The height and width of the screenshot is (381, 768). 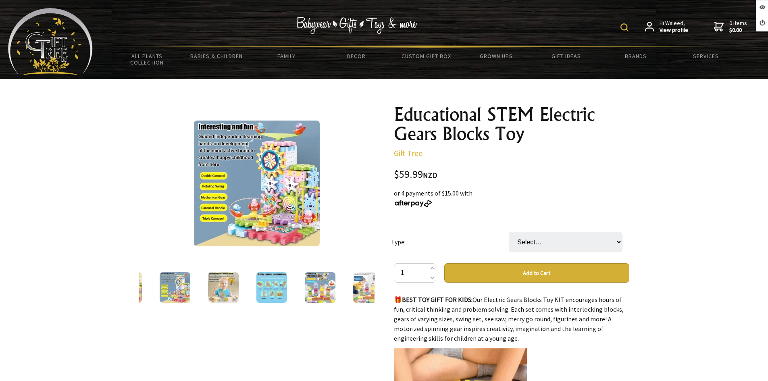 I want to click on span: 0 items, so click(x=738, y=27).